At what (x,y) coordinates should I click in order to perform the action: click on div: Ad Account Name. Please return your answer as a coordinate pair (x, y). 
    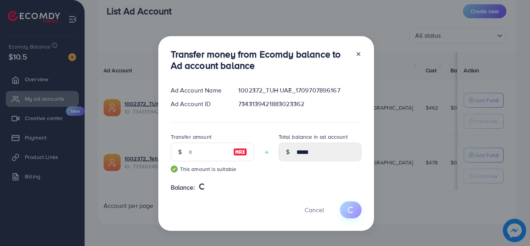
    Looking at the image, I should click on (198, 90).